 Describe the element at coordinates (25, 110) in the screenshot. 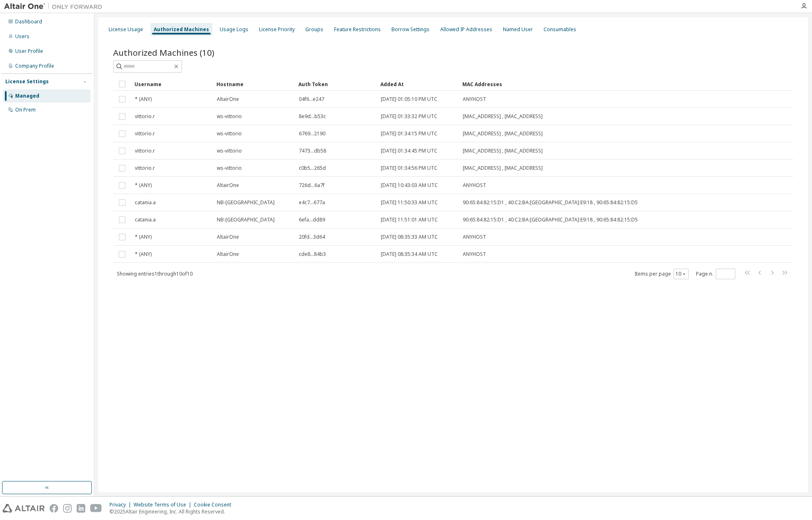

I see `div: On Prem` at that location.